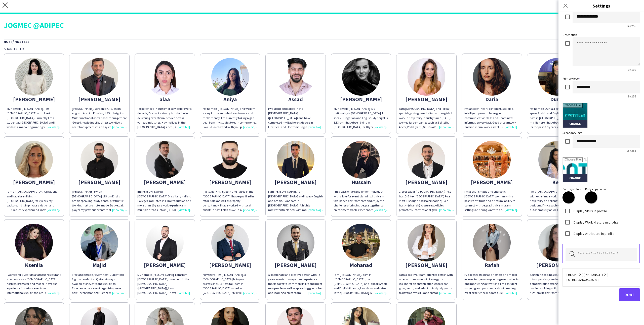 The width and height of the screenshot is (644, 325). Describe the element at coordinates (573, 275) in the screenshot. I see `span: Height` at that location.